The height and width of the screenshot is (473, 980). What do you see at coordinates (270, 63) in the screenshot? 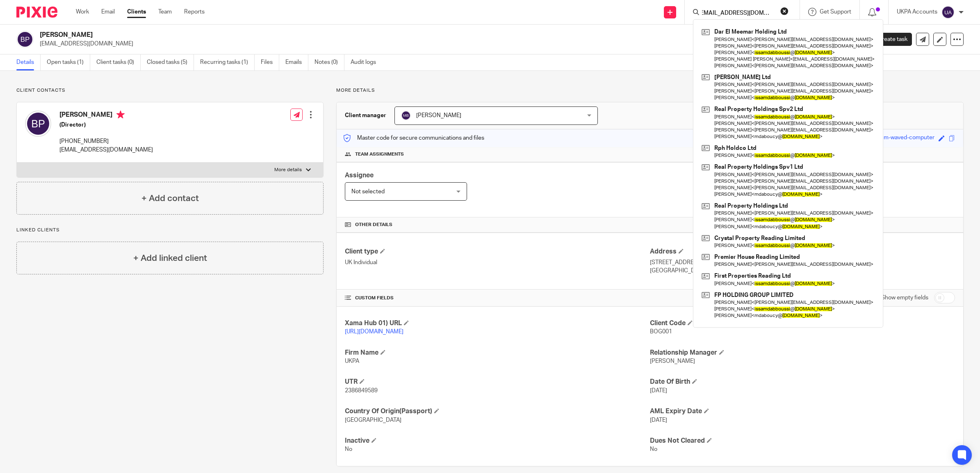
I see `a: Files` at bounding box center [270, 63].